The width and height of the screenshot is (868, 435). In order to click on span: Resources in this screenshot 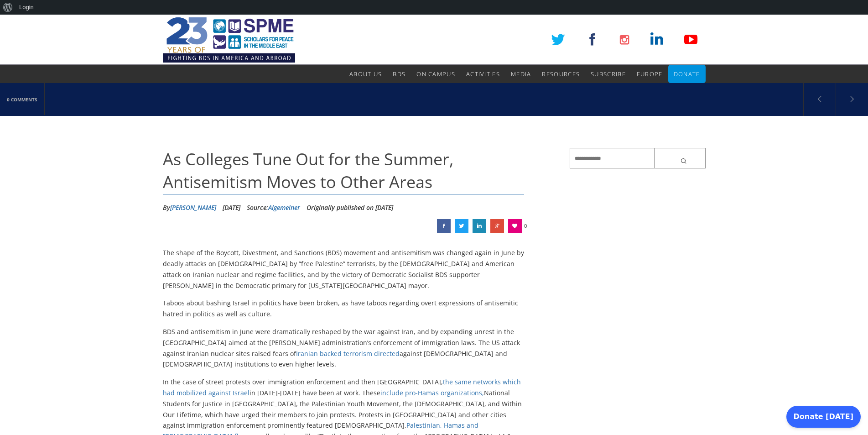, I will do `click(560, 74)`.